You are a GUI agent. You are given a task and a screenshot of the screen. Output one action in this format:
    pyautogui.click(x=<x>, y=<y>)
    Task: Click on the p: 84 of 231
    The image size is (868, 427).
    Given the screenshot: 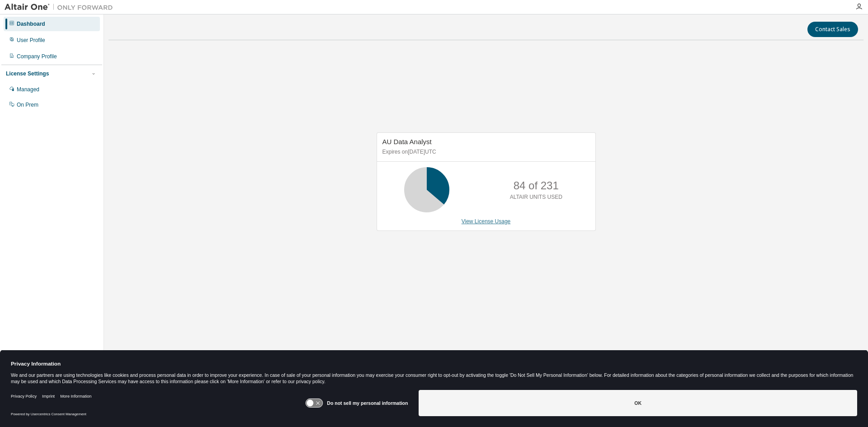 What is the action you would take?
    pyautogui.click(x=536, y=185)
    